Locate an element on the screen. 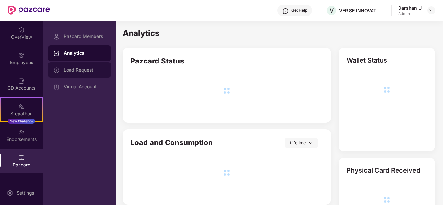 The image size is (443, 205). img: svg+xml;base64,PHN2ZyBpZD0iSG9tZSIgeG1sbnM9Imh0dHA6Ly93d3cudzMub3JnLzIwMDAvc3ZnIiB3aWR0aD0iMjAiIG... is located at coordinates (21, 30).